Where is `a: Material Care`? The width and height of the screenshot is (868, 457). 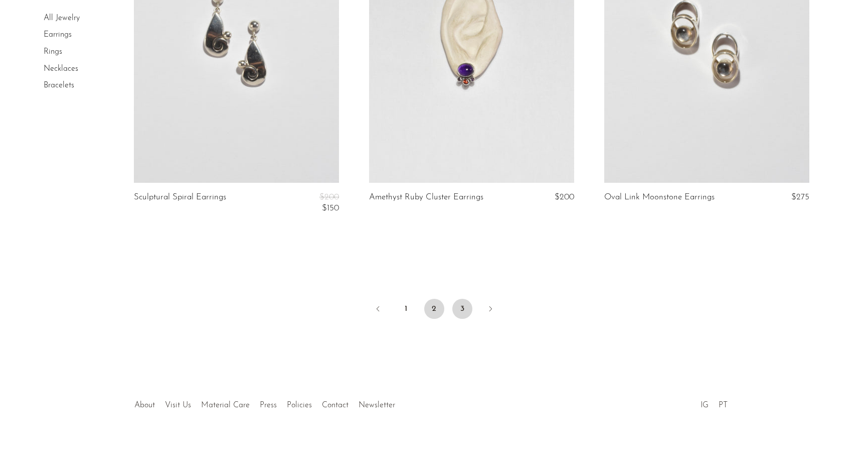 a: Material Care is located at coordinates (225, 405).